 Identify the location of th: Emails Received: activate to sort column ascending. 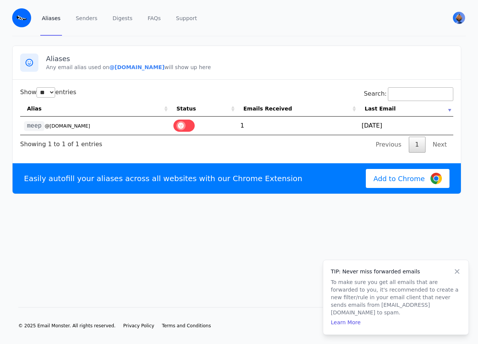
(297, 109).